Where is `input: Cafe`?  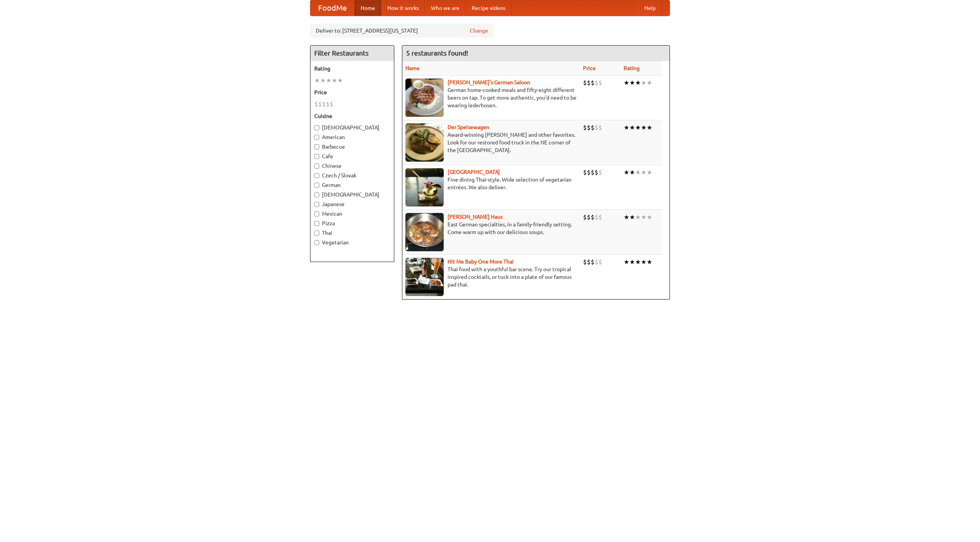 input: Cafe is located at coordinates (316, 156).